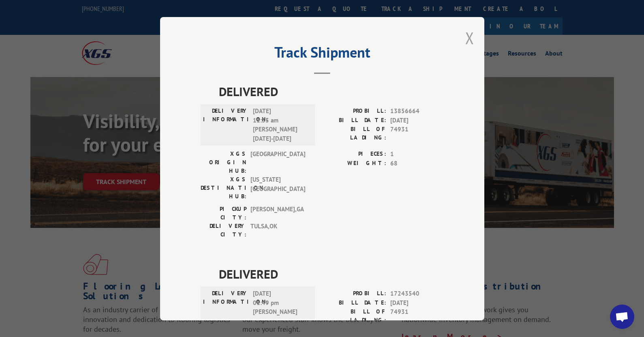 The image size is (644, 337). Describe the element at coordinates (223, 231) in the screenshot. I see `label: DELIVERY CITY:` at that location.